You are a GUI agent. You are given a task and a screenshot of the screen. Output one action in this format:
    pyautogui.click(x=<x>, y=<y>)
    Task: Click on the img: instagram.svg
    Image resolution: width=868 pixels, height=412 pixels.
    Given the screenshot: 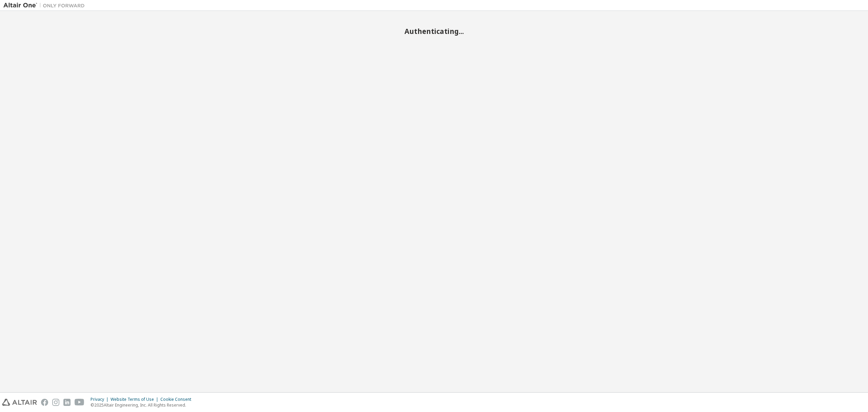 What is the action you would take?
    pyautogui.click(x=56, y=402)
    